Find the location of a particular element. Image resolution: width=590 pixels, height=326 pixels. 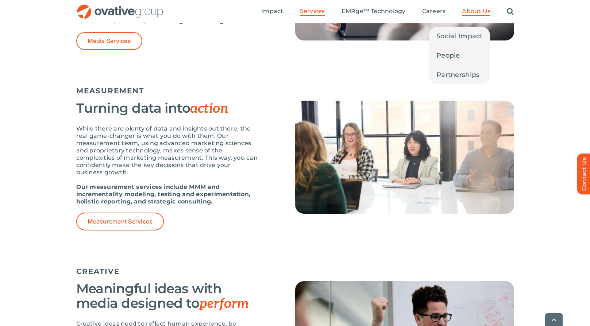

span: Services is located at coordinates (312, 11).